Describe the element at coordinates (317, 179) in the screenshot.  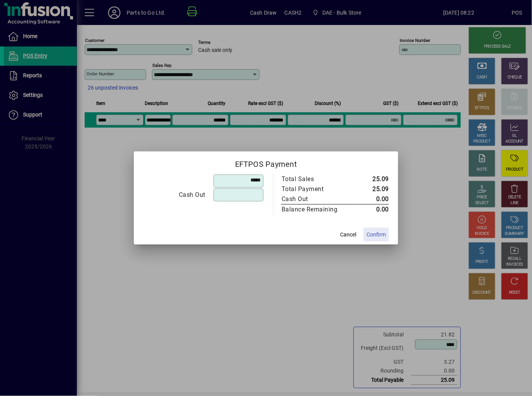
I see `td: Total Sales` at that location.